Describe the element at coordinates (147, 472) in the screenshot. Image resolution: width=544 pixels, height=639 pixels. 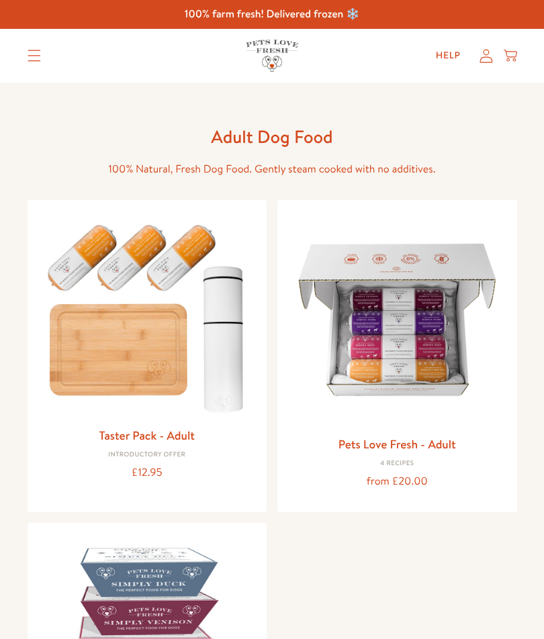
I see `div: £12.95` at that location.